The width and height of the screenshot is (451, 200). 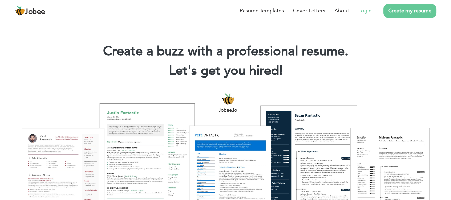 What do you see at coordinates (20, 11) in the screenshot?
I see `img: jobee.io` at bounding box center [20, 11].